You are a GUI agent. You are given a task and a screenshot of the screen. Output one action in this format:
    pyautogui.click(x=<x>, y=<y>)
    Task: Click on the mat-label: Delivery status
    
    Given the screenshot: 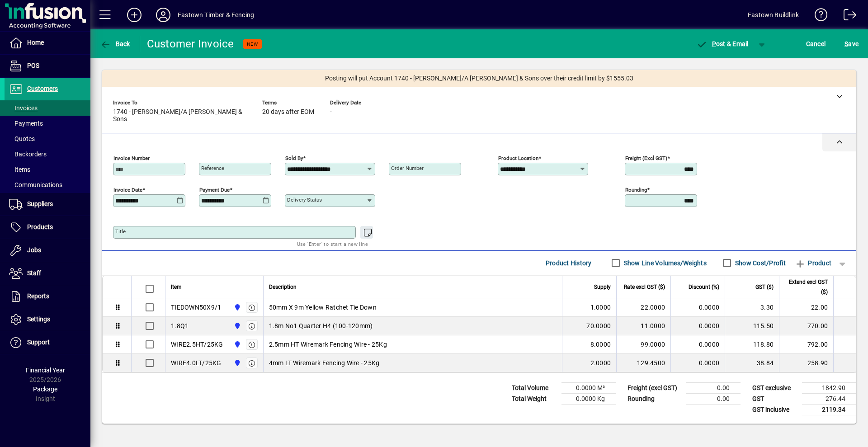 What is the action you would take?
    pyautogui.click(x=304, y=200)
    